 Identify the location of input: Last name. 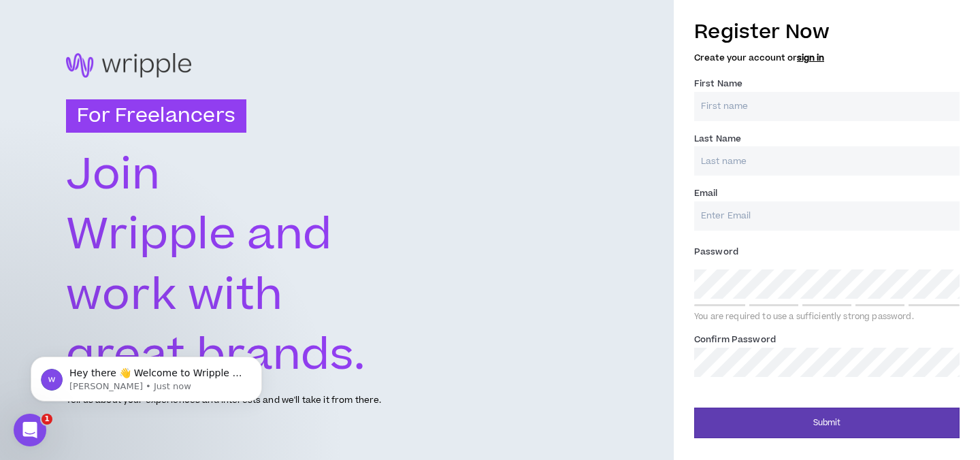
(827, 161).